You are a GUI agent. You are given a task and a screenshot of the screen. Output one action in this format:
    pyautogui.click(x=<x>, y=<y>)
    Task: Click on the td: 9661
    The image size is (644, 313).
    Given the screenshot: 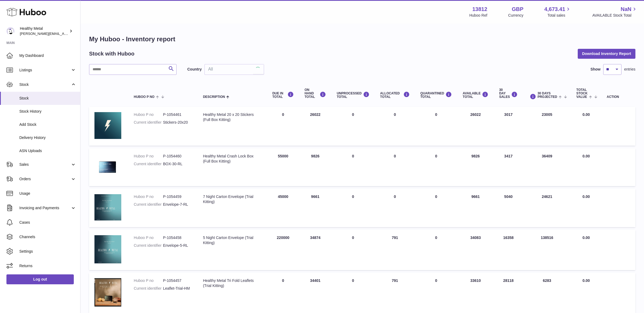 What is the action you would take?
    pyautogui.click(x=315, y=208)
    